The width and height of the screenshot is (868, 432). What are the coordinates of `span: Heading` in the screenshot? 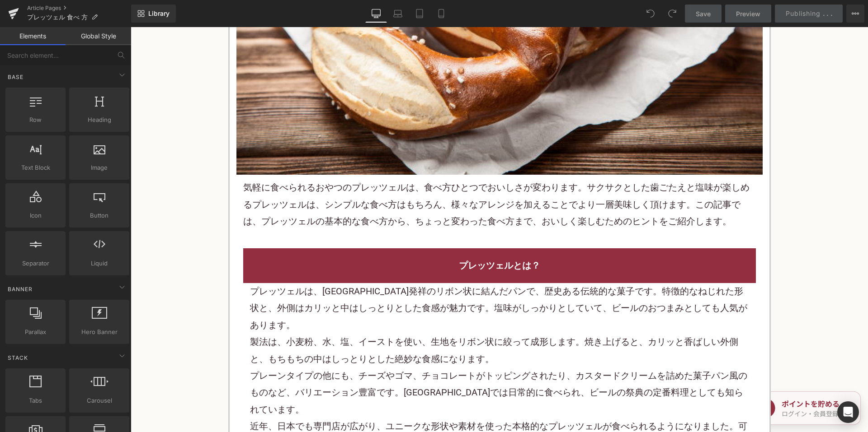 It's located at (99, 120).